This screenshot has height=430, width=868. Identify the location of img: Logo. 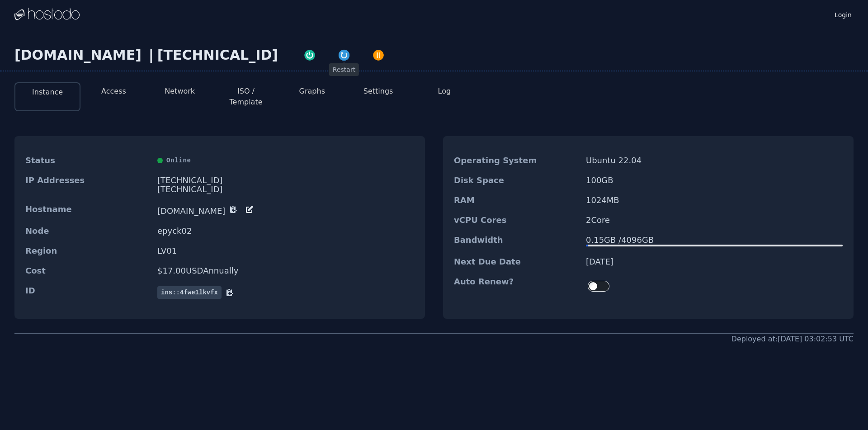
(47, 15).